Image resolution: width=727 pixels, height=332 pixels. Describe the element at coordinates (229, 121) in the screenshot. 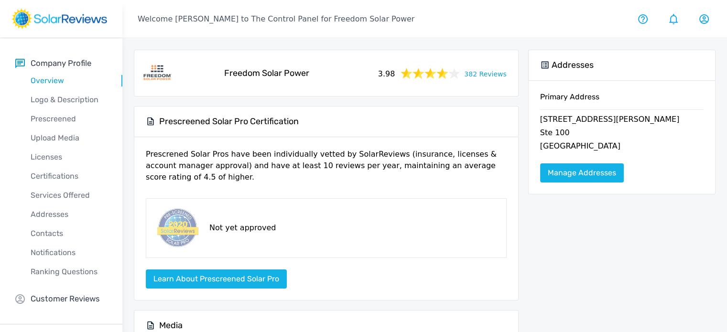

I see `h5: Prescreened Solar Pro Certification` at that location.